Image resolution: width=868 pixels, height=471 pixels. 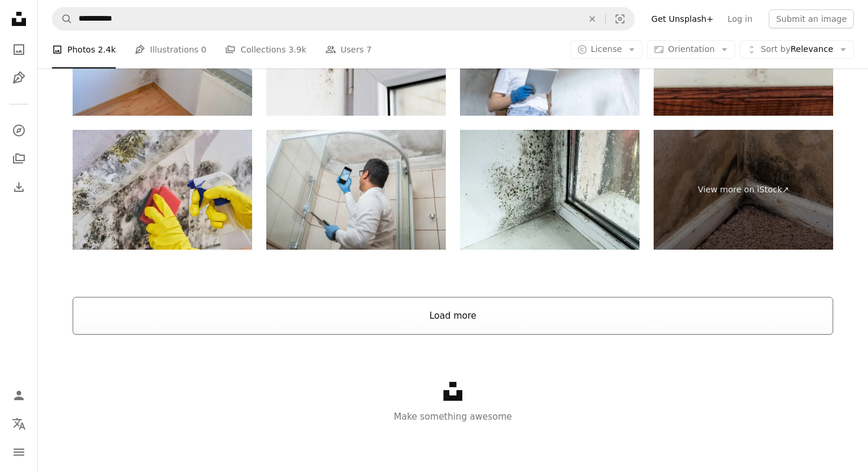 I want to click on span: 3.9k, so click(x=297, y=49).